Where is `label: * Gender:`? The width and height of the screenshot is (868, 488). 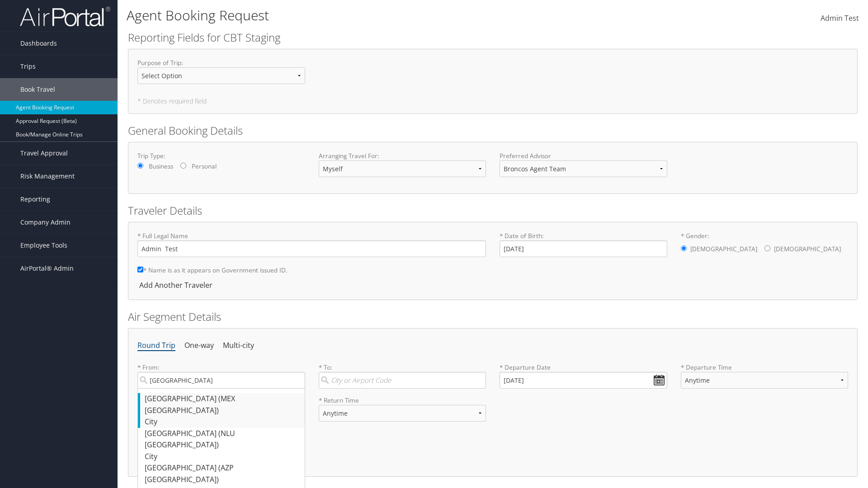 label: * Gender: is located at coordinates (765, 245).